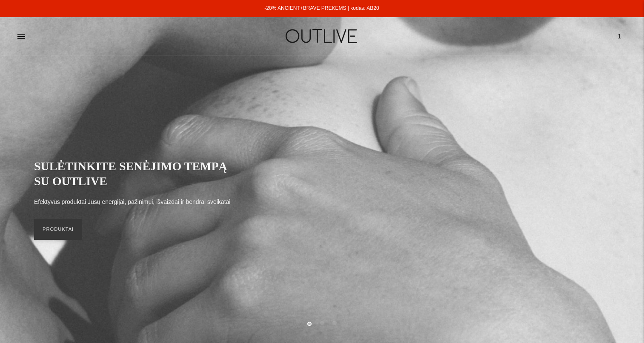 This screenshot has height=343, width=644. I want to click on span: 1, so click(619, 36).